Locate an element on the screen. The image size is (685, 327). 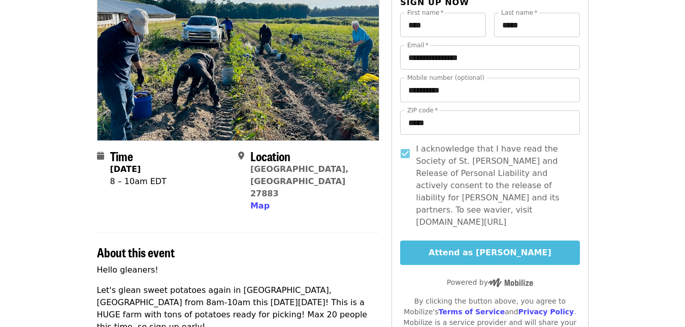
i: map-marker-alt icon is located at coordinates (241, 155).